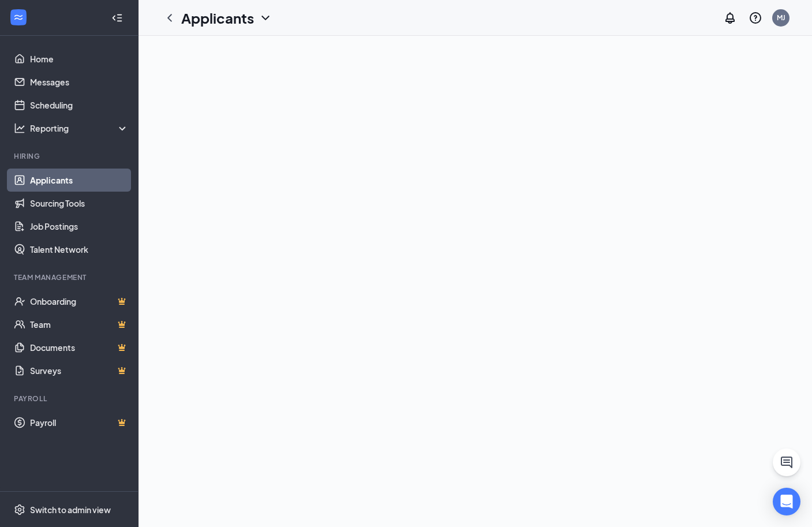 This screenshot has width=812, height=527. I want to click on a: SurveysCrown, so click(79, 371).